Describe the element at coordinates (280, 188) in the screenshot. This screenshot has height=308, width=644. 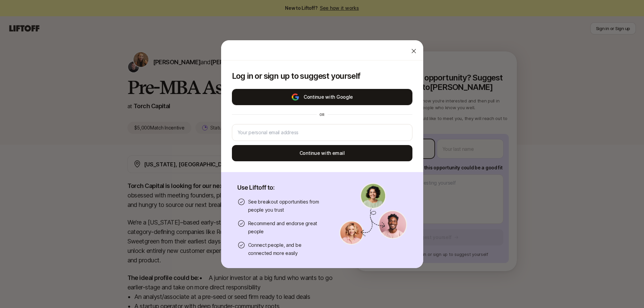
I see `p: Use Liftoff to:` at that location.